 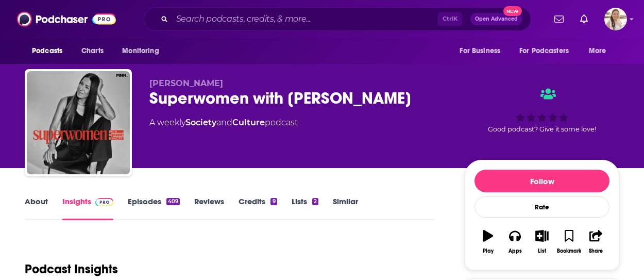 What do you see at coordinates (305, 19) in the screenshot?
I see `input: Search podcasts, credits, & more...` at bounding box center [305, 19].